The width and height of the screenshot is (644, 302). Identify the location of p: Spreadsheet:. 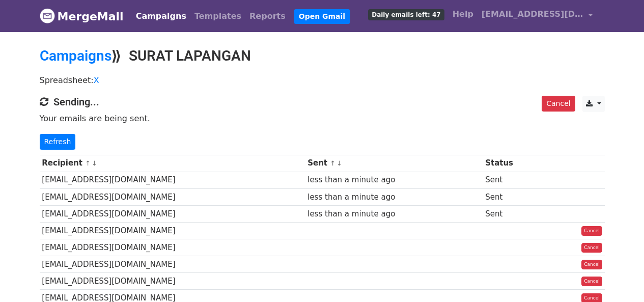
(322, 80).